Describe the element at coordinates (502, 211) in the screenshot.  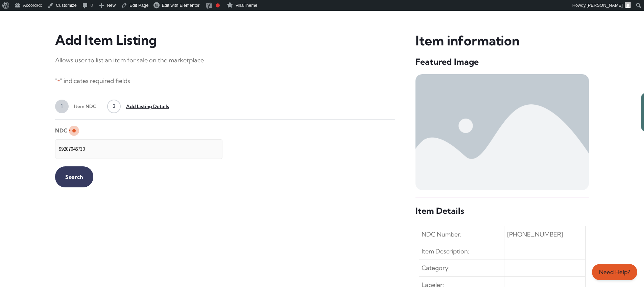
I see `h5: Item Details` at that location.